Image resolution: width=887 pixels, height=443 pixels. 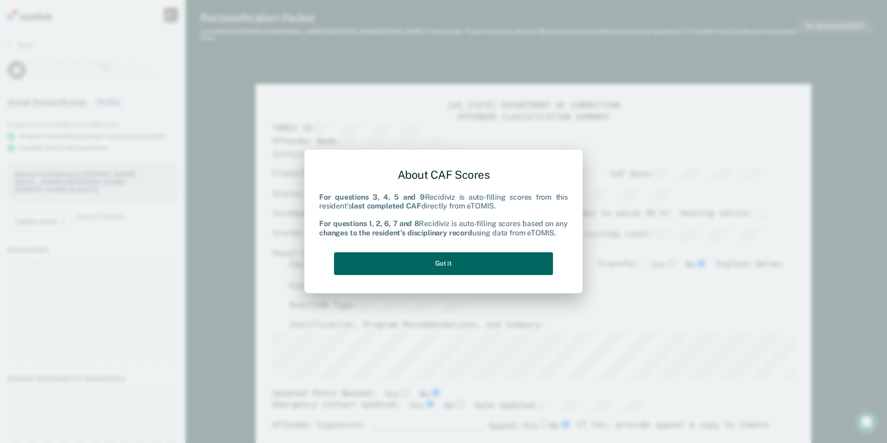 What do you see at coordinates (396, 232) in the screenshot?
I see `b: changes to the resident's disciplinary record` at bounding box center [396, 232].